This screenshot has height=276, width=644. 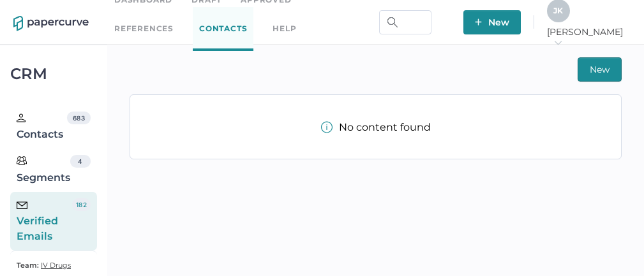 What do you see at coordinates (80, 162) in the screenshot?
I see `div: 4` at bounding box center [80, 162].